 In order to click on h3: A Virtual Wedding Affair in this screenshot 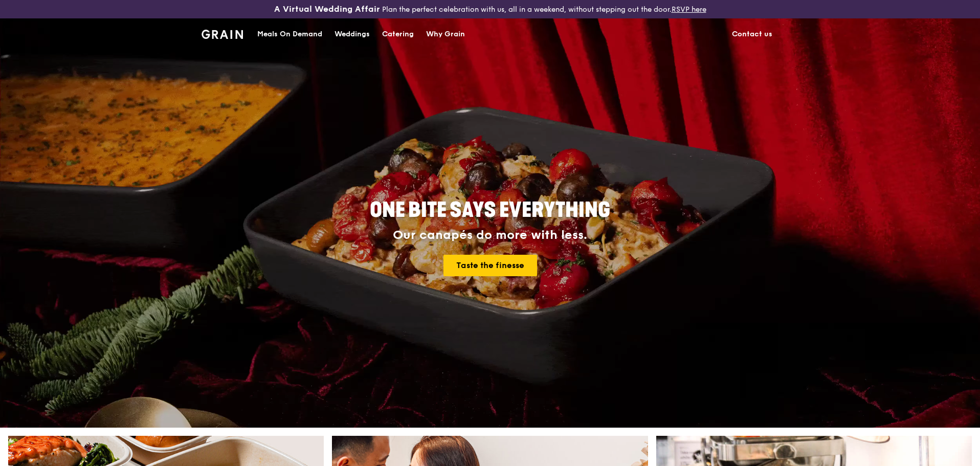, I will do `click(327, 9)`.